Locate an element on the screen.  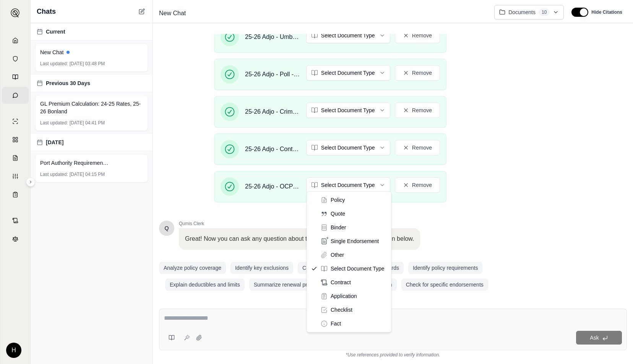
span: Other is located at coordinates (337, 255).